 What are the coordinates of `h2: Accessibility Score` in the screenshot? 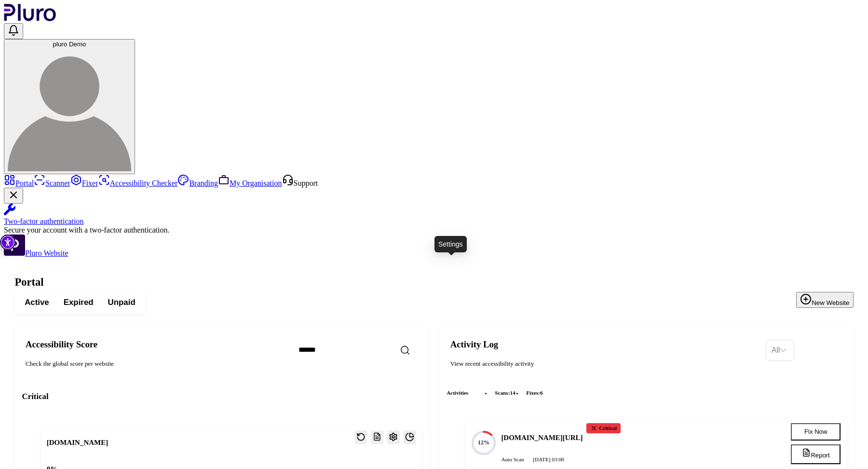 It's located at (155, 344).